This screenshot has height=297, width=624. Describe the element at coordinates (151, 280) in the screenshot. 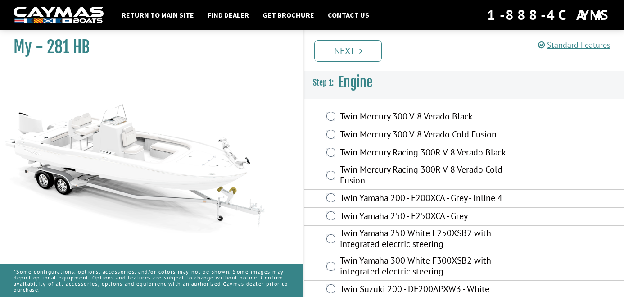

I see `p: *Some configurations, options, accessories, and/or colors may not be shown. Some images may depic...` at that location.